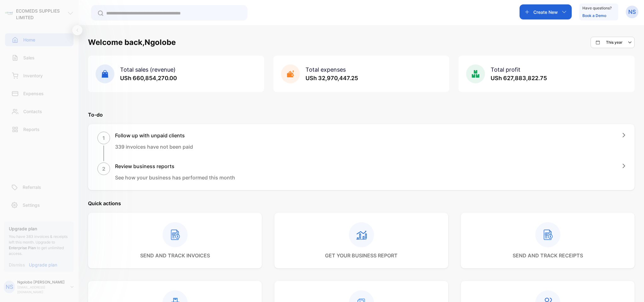 The height and width of the screenshot is (302, 644). What do you see at coordinates (505, 69) in the screenshot?
I see `span: Total profit` at bounding box center [505, 69].